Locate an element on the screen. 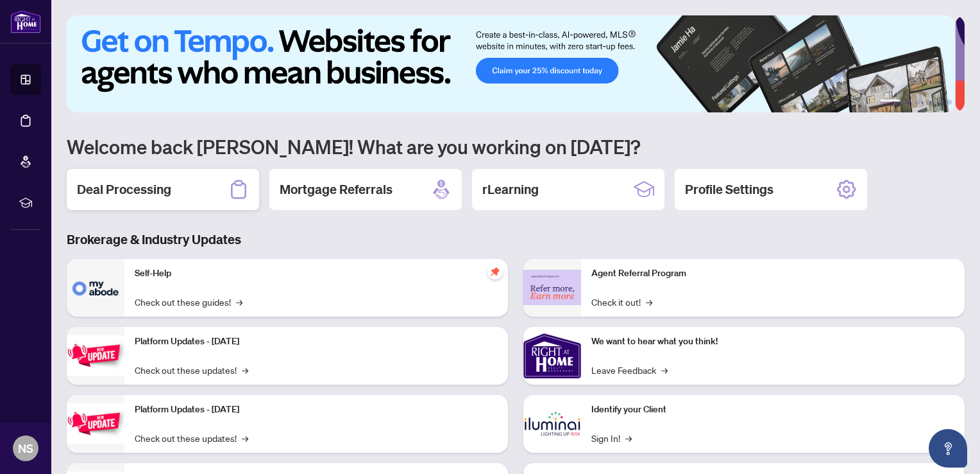  a: Leave Feedback→ is located at coordinates (629, 369).